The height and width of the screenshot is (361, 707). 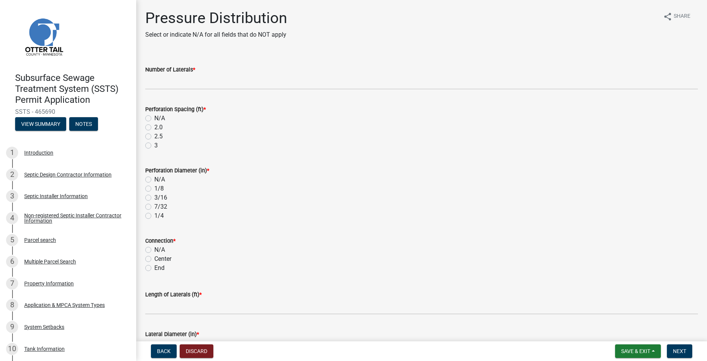 What do you see at coordinates (636, 351) in the screenshot?
I see `span: Save & Exit` at bounding box center [636, 351].